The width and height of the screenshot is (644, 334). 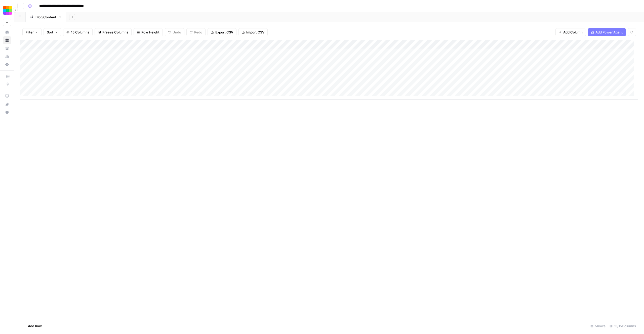 What do you see at coordinates (222, 32) in the screenshot?
I see `button: Export CSV` at bounding box center [222, 32].